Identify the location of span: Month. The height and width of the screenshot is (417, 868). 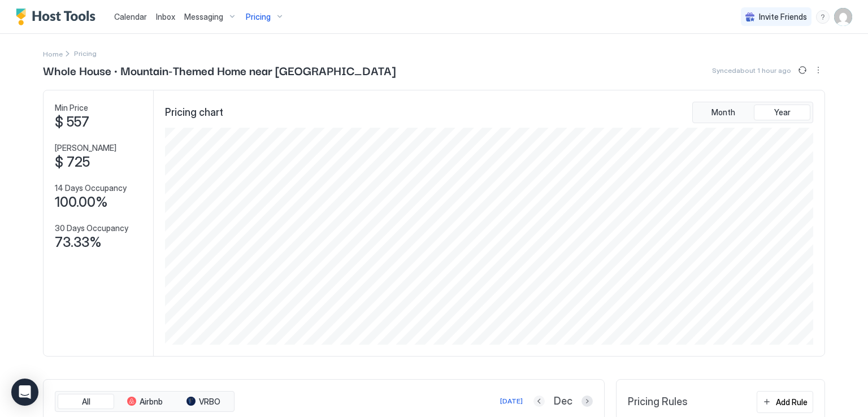
(723, 113).